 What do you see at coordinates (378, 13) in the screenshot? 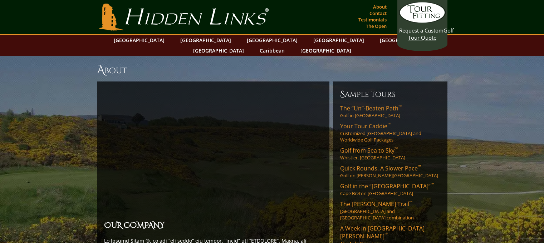
I see `a: Contact` at bounding box center [378, 13].